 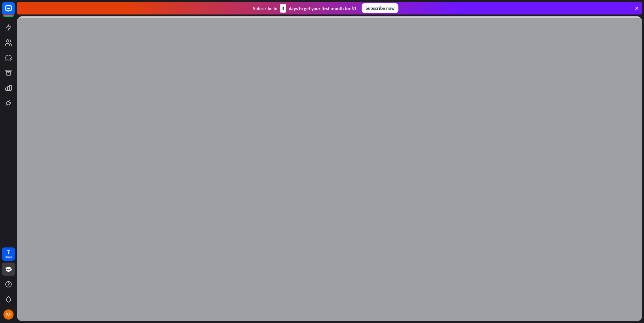 What do you see at coordinates (8, 251) in the screenshot?
I see `div: 7` at bounding box center [8, 251].